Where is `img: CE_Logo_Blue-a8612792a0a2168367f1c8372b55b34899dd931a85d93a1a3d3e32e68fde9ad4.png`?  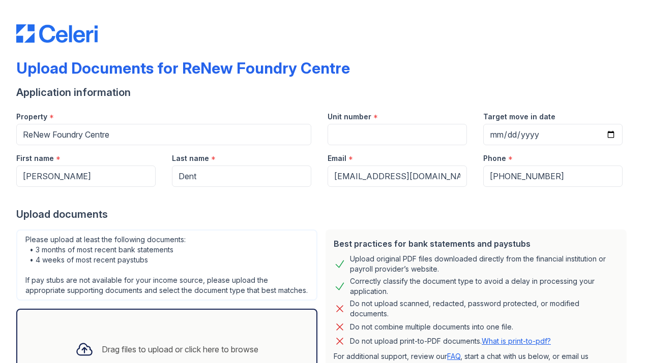
img: CE_Logo_Blue-a8612792a0a2168367f1c8372b55b34899dd931a85d93a1a3d3e32e68fde9ad4.png is located at coordinates (57, 34).